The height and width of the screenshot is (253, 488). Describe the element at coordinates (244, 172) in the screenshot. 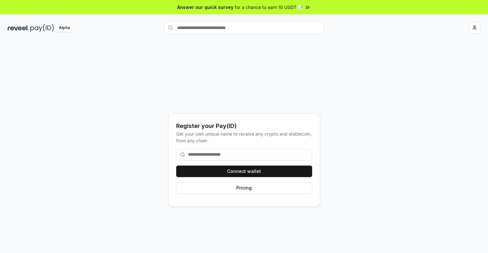

I see `button: Connect wallet` at that location.